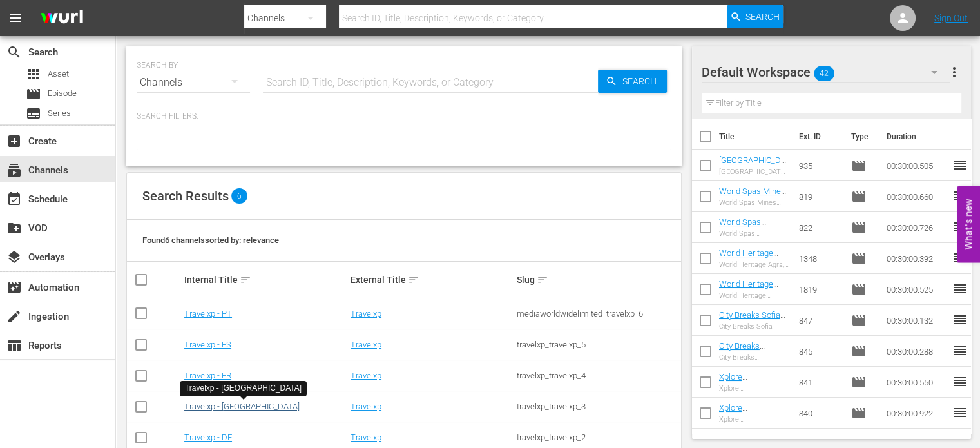 This screenshot has width=980, height=448. I want to click on button: Search, so click(755, 17).